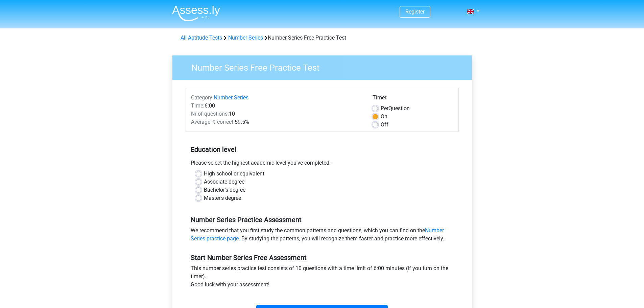 The height and width of the screenshot is (308, 644). Describe the element at coordinates (210, 114) in the screenshot. I see `span: Nr of questions:` at that location.